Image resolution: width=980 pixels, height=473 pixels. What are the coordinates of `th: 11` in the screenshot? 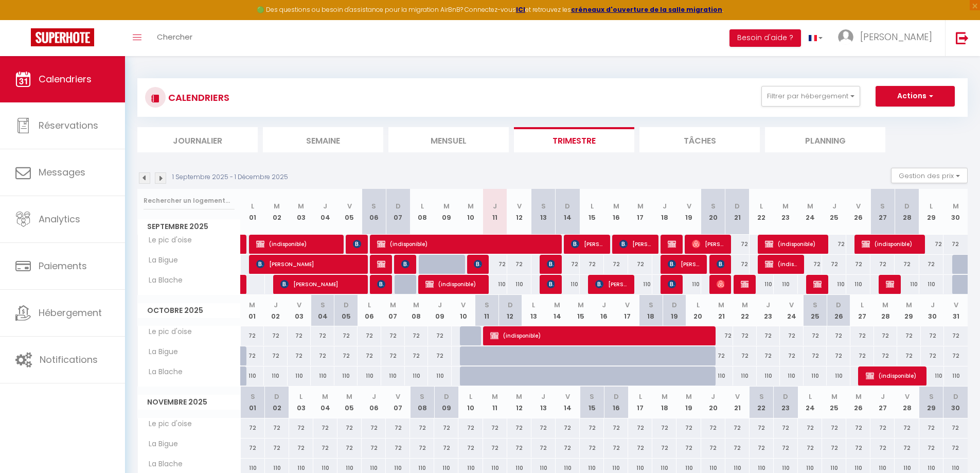 It's located at (495, 212).